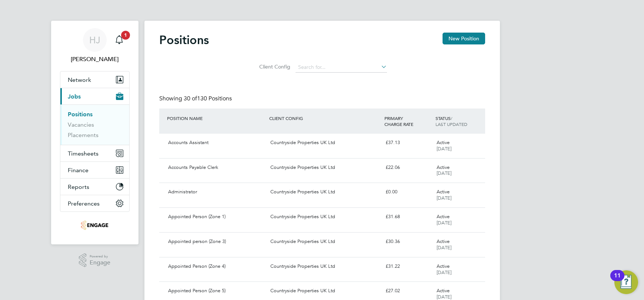 The height and width of the screenshot is (300, 644). What do you see at coordinates (408, 217) in the screenshot?
I see `div: £31.68` at bounding box center [408, 217].